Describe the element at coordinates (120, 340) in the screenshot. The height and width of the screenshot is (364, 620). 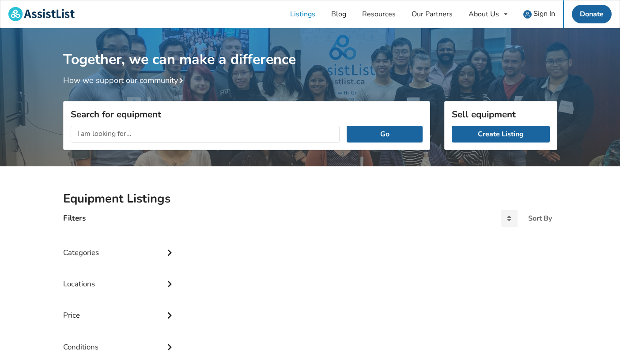
I see `div: Conditions` at that location.